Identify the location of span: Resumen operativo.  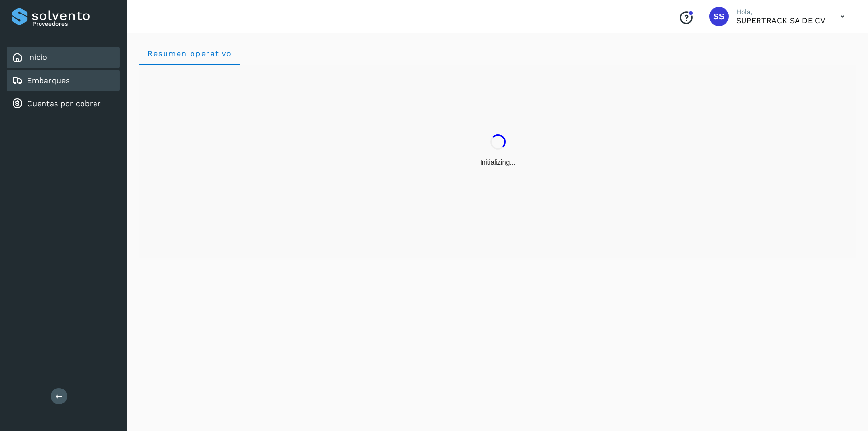
(189, 53).